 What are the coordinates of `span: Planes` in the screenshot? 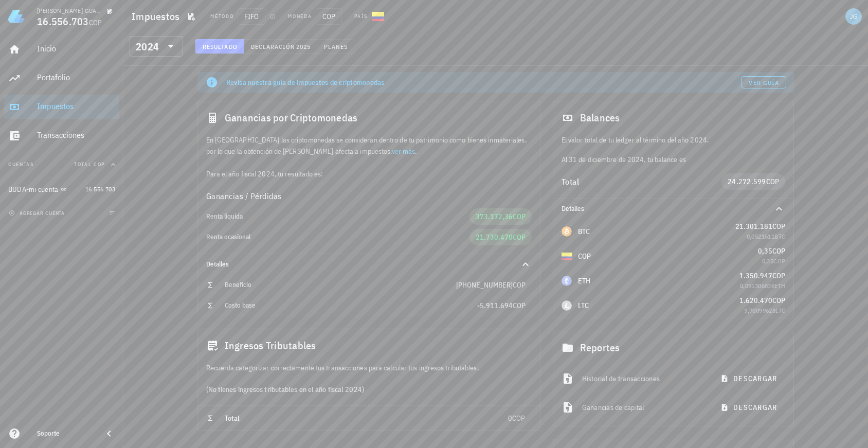 It's located at (336, 47).